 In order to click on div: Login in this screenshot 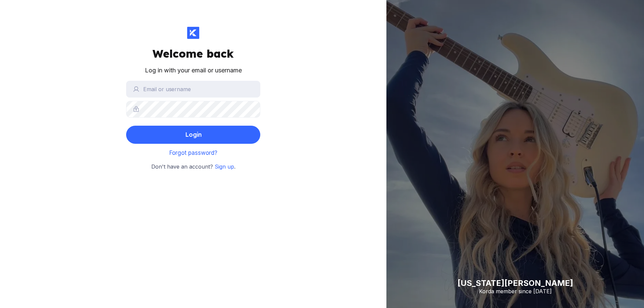, I will do `click(193, 135)`.